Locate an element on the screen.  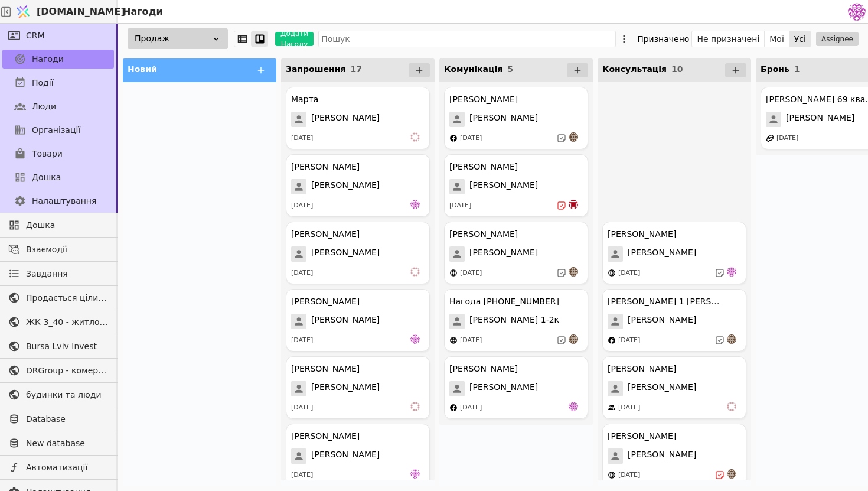
span: ЖК З_40 - житлова та комерційна нерухомість класу Преміум is located at coordinates (67, 322).